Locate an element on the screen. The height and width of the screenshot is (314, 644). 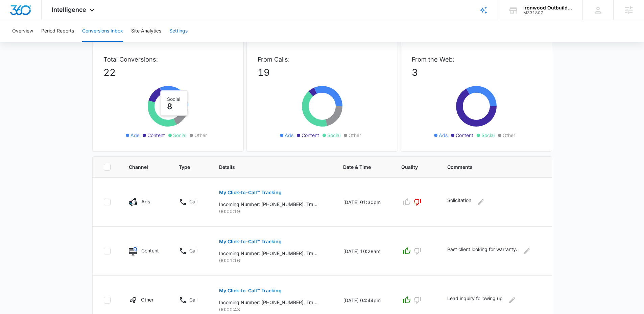
p: Ads is located at coordinates (146, 201).